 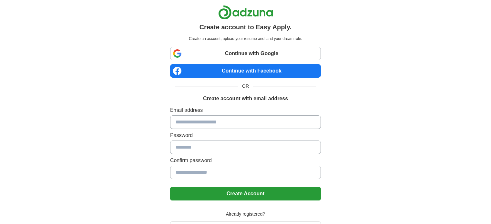 I want to click on span: OR, so click(x=245, y=86).